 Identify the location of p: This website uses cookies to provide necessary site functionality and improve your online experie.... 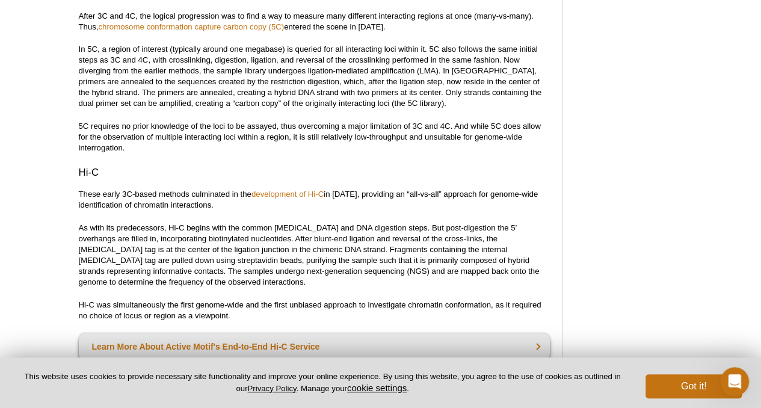
(322, 382).